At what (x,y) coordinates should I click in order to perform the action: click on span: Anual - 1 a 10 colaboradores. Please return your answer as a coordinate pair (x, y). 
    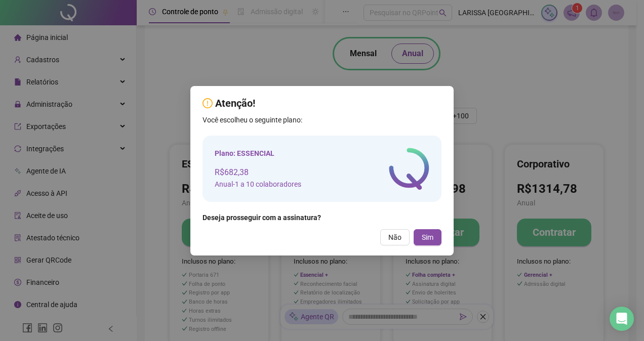
    Looking at the image, I should click on (258, 184).